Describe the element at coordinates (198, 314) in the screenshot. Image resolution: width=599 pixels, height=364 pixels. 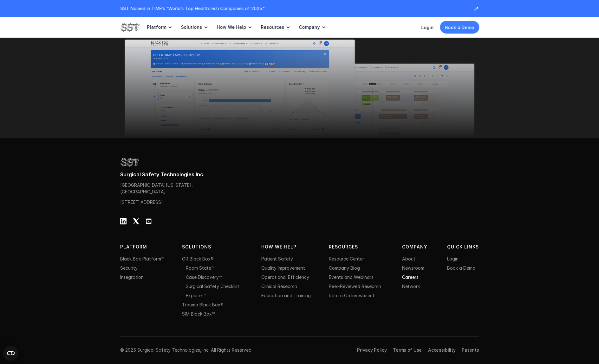
I see `a: SIM Black Box™` at that location.